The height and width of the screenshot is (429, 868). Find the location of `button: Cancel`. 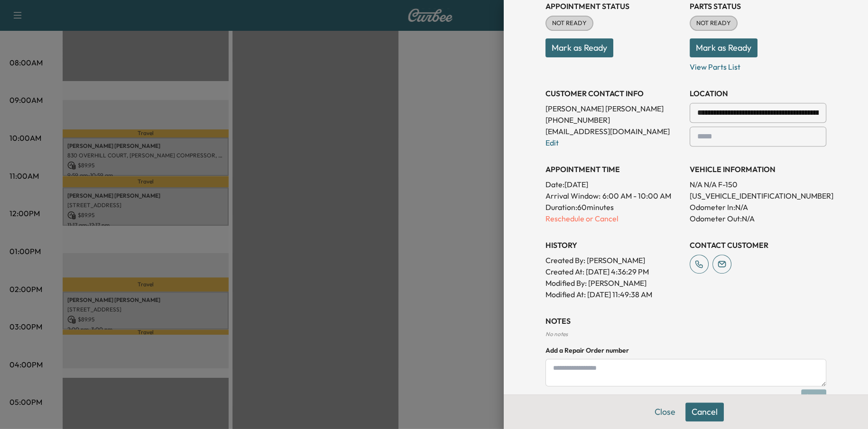

button: Cancel is located at coordinates (704, 412).